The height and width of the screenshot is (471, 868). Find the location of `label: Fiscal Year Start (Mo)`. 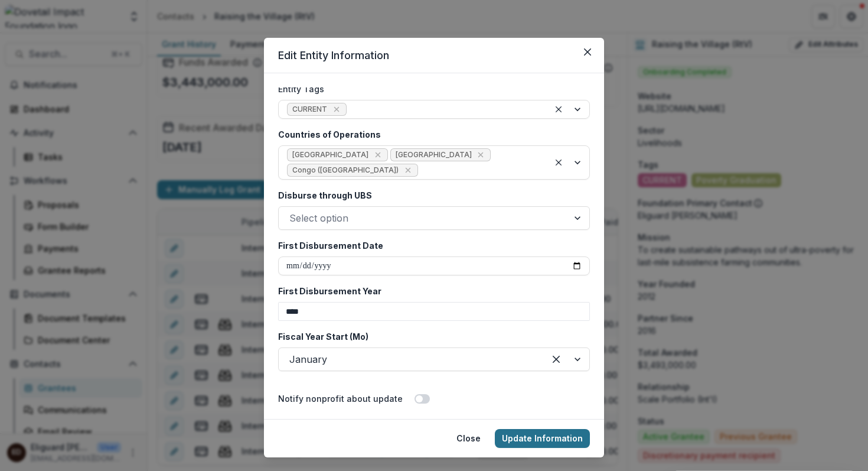

label: Fiscal Year Start (Mo) is located at coordinates (430, 336).